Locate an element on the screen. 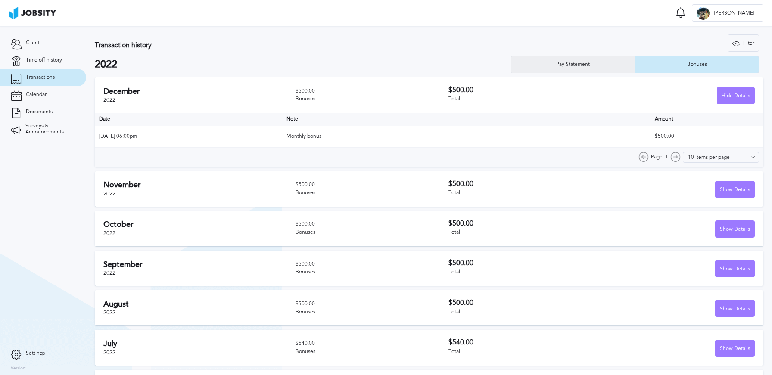 The width and height of the screenshot is (772, 375). label: Version: is located at coordinates (19, 369).